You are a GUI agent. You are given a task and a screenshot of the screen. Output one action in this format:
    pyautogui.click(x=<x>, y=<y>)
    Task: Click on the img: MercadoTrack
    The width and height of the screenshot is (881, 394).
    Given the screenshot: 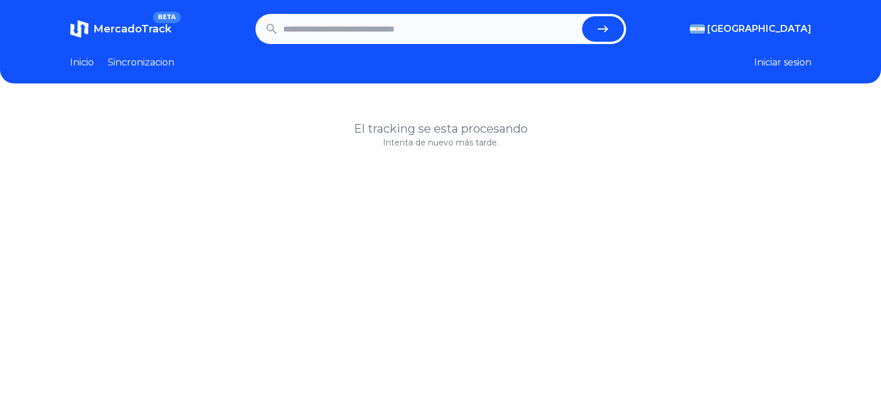 What is the action you would take?
    pyautogui.click(x=79, y=29)
    